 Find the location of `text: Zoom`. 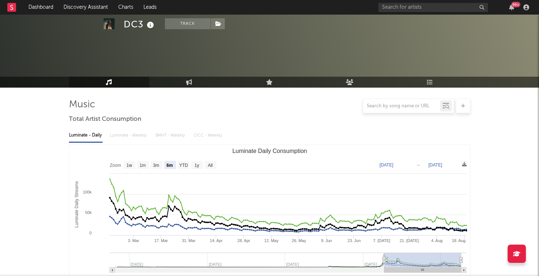

text: Zoom is located at coordinates (115, 165).